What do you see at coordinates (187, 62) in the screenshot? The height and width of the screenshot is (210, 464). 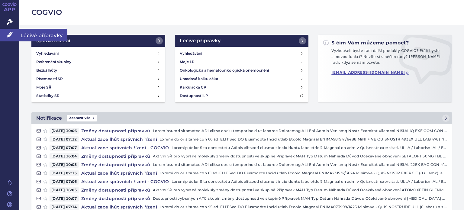 I see `h4: Moje LP` at bounding box center [187, 62].